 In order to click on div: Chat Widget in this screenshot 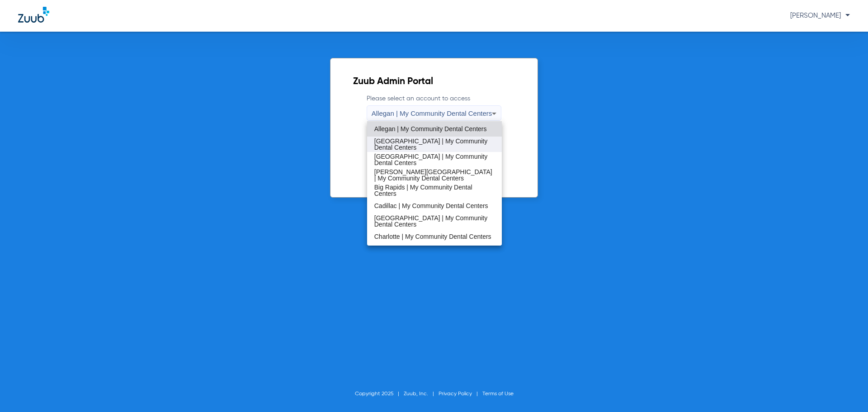, I will do `click(845, 390)`.